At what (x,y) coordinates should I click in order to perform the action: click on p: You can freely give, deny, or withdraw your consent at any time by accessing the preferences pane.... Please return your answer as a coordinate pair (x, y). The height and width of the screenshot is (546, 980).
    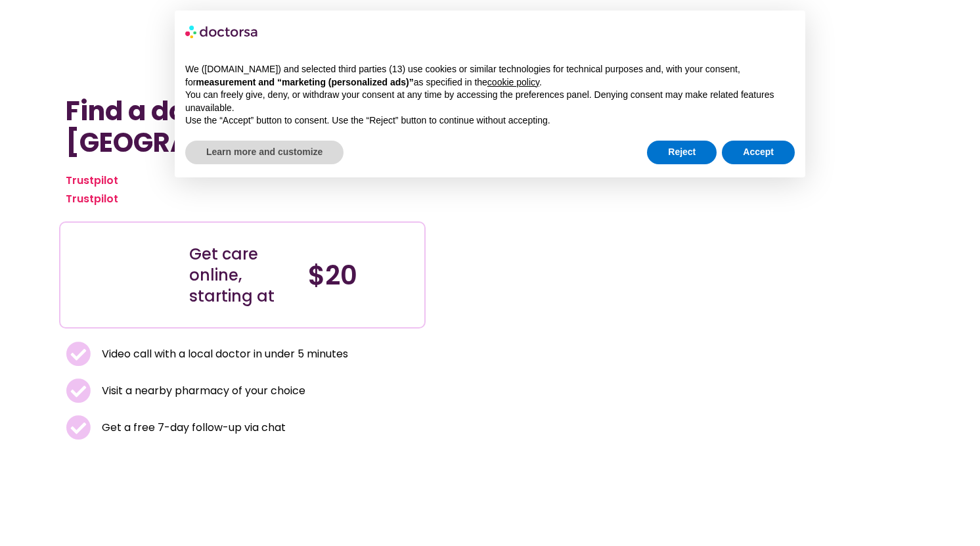
    Looking at the image, I should click on (490, 101).